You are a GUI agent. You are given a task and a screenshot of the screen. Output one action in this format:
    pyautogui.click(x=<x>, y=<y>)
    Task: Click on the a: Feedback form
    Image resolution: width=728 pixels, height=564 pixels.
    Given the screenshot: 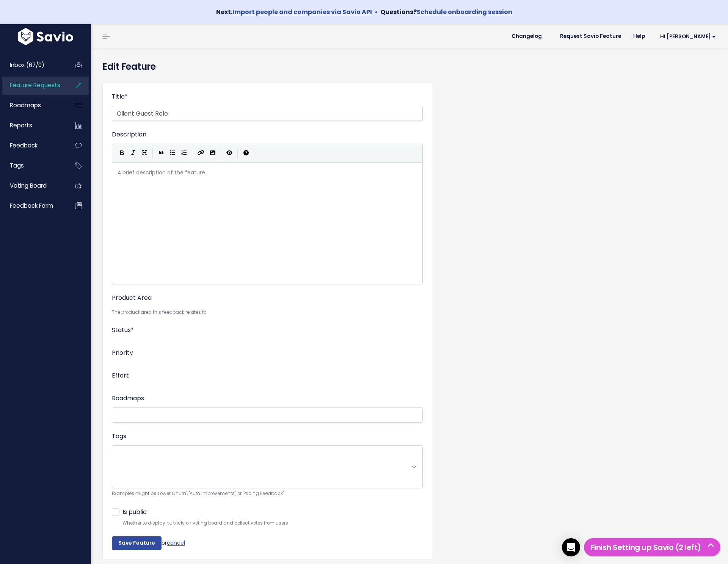 What is the action you would take?
    pyautogui.click(x=32, y=206)
    